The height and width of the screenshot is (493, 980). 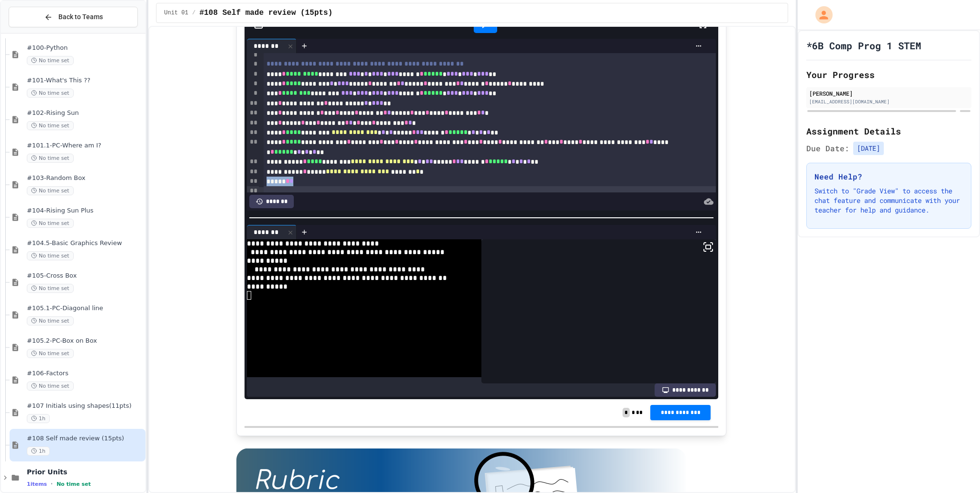 I want to click on p: Switch to "Grade View" to access the chat feature and communicate with your teacher for help and ..., so click(x=889, y=200).